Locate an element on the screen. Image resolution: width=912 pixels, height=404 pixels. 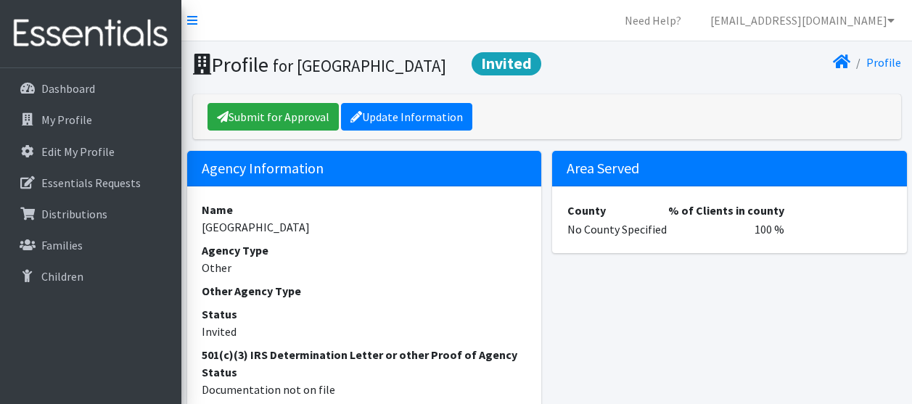
span: Invited is located at coordinates (507, 64).